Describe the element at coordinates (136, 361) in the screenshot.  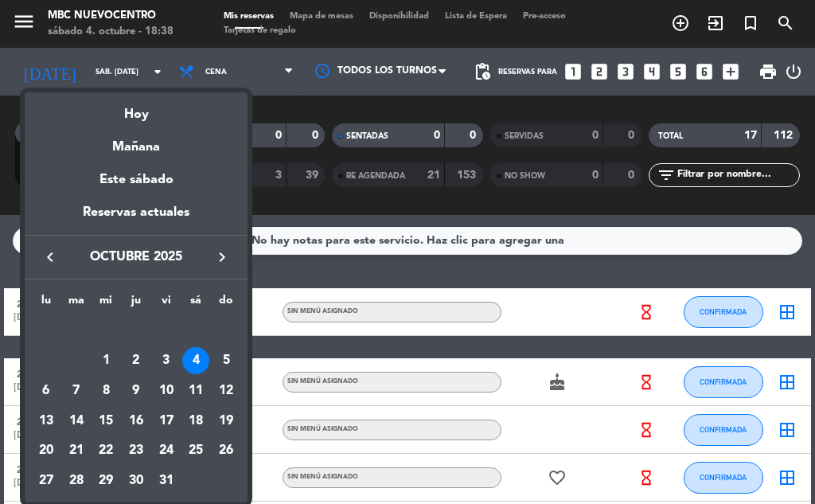
I see `div: 2` at that location.